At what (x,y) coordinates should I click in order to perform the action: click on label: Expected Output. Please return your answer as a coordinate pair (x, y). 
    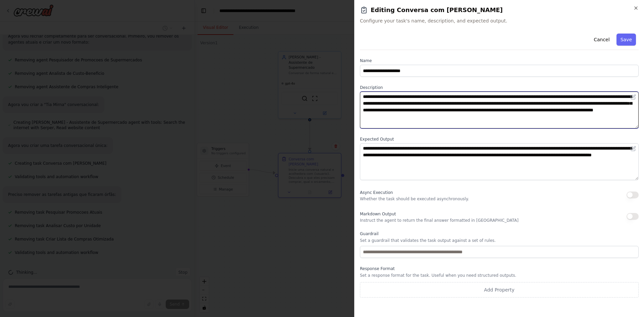
    Looking at the image, I should click on (499, 139).